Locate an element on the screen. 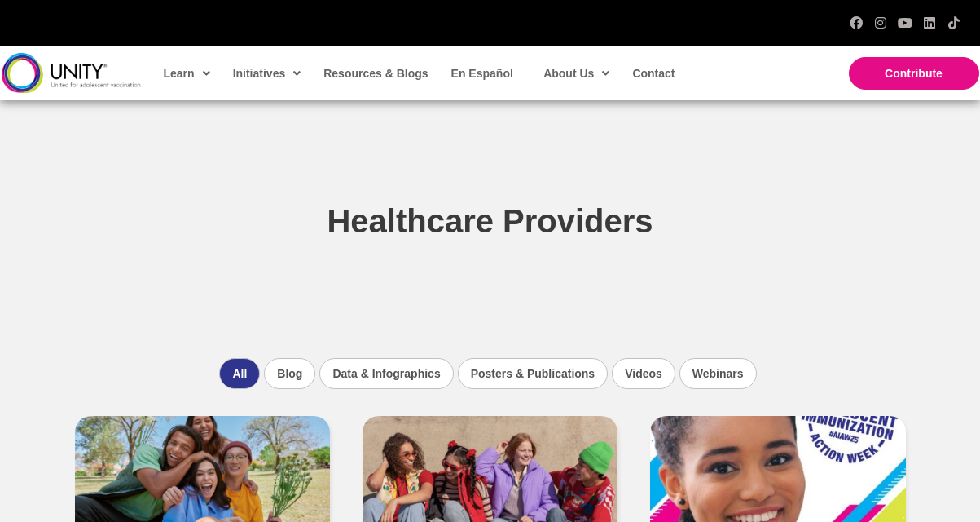 The height and width of the screenshot is (522, 980). li: All is located at coordinates (239, 374).